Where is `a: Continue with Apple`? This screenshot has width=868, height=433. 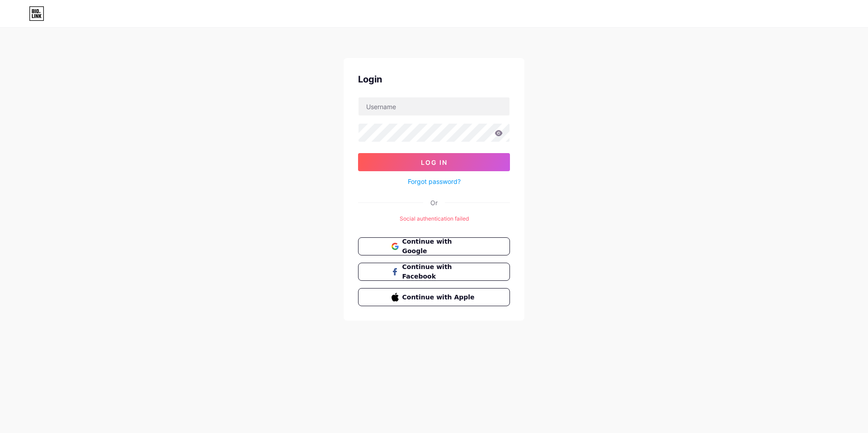
a: Continue with Apple is located at coordinates (434, 297).